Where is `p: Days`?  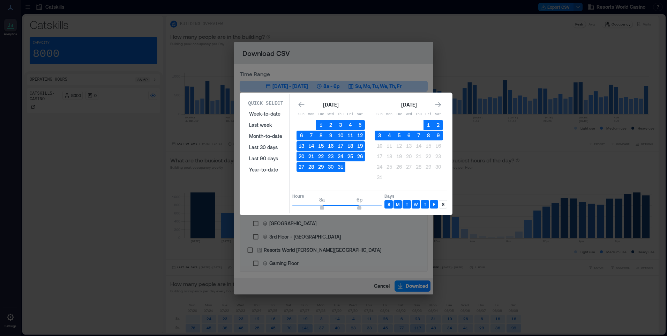
p: Days is located at coordinates (416, 196).